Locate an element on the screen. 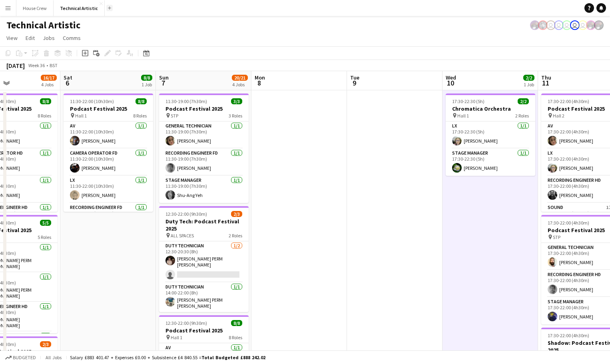  a: Comms is located at coordinates (72, 38).